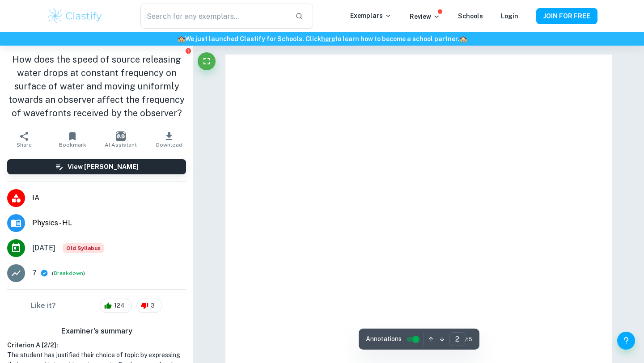  I want to click on span: Old Syllabus, so click(83, 248).